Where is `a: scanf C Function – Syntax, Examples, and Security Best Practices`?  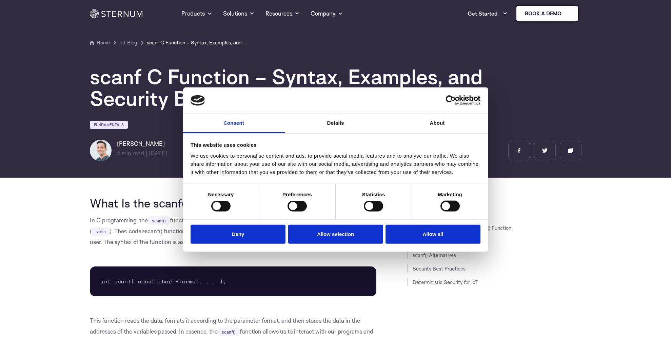
a: scanf C Function – Syntax, Examples, and Security Best Practices is located at coordinates (198, 43).